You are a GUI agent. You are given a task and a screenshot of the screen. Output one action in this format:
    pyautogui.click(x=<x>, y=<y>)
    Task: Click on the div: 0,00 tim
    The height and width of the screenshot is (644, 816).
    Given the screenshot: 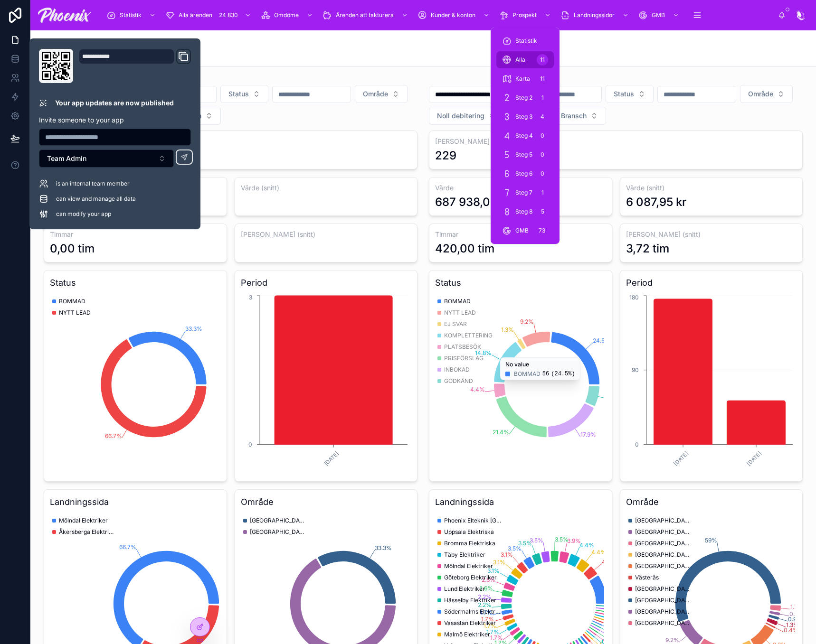 What is the action you would take?
    pyautogui.click(x=73, y=249)
    